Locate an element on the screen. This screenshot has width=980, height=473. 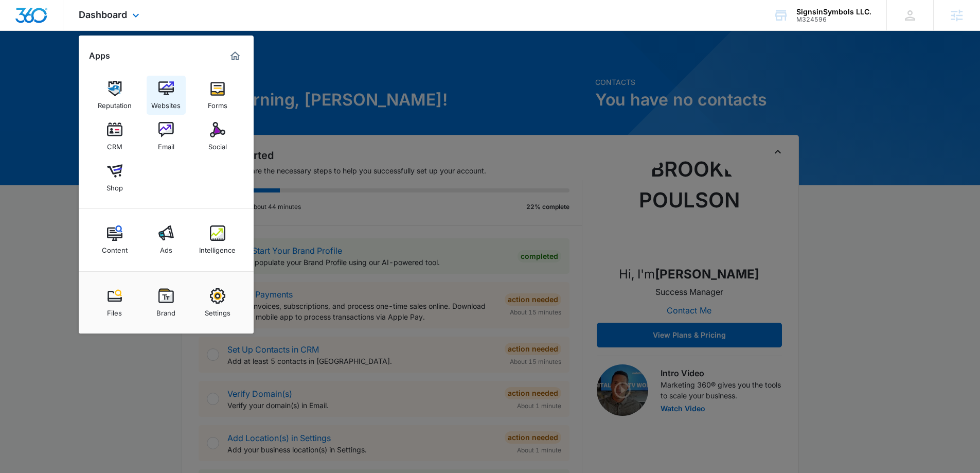
a: Brand is located at coordinates (166, 303).